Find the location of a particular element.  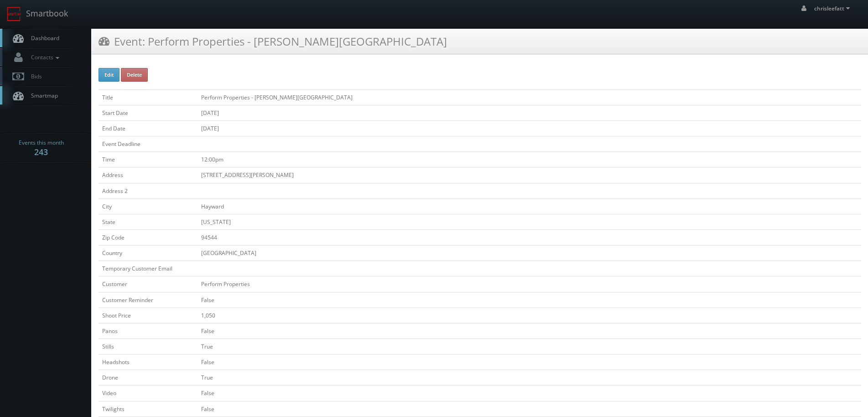

button: Delete is located at coordinates (134, 75).